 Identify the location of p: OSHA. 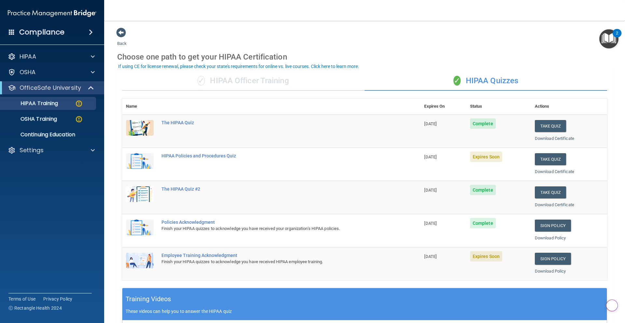
(28, 72).